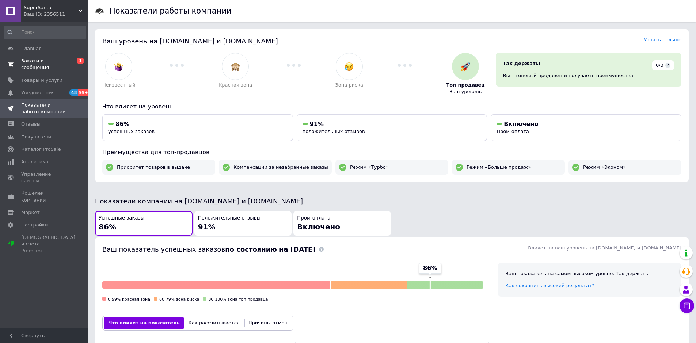  What do you see at coordinates (209, 249) in the screenshot?
I see `span: Ваш показатель успешных заказов` at bounding box center [209, 249].